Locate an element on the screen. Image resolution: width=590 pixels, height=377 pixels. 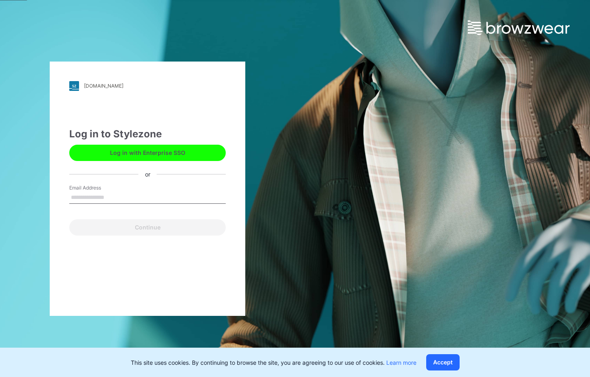
div: Log in to Stylezone is located at coordinates (147, 134).